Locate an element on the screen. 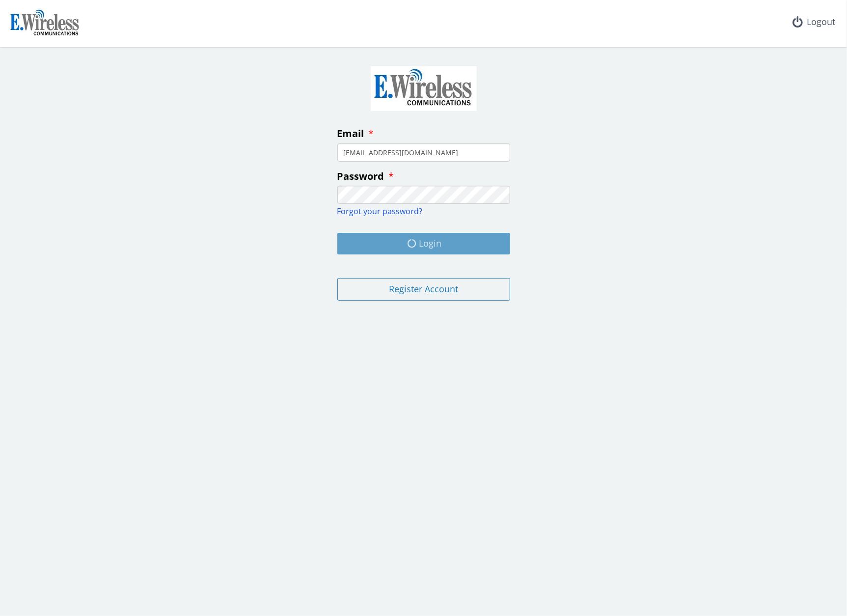 Image resolution: width=847 pixels, height=616 pixels. span: Email is located at coordinates (351, 133).